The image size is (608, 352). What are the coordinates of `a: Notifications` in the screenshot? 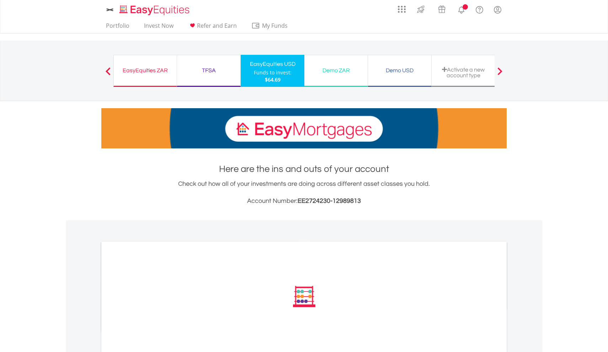 It's located at (461, 9).